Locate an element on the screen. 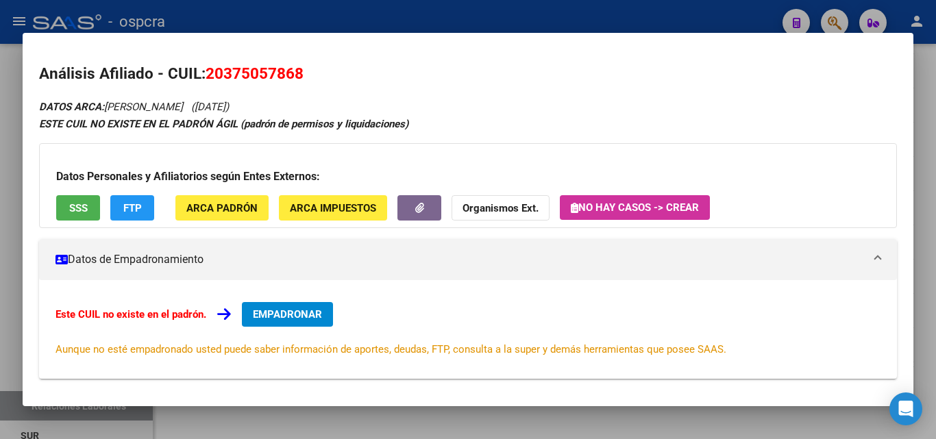 This screenshot has width=936, height=439. button: No hay casos -> Crear is located at coordinates (635, 208).